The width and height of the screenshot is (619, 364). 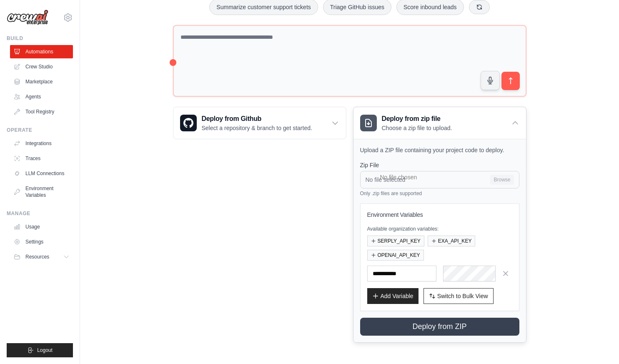 I want to click on button: Switch to Bulk View, so click(x=459, y=296).